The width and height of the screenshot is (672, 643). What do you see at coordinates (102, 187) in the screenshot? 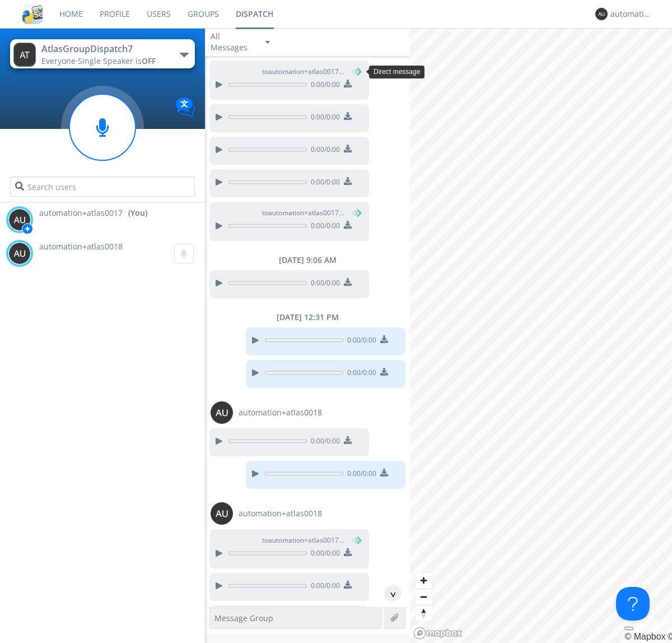
I see `input: Search users` at bounding box center [102, 187].